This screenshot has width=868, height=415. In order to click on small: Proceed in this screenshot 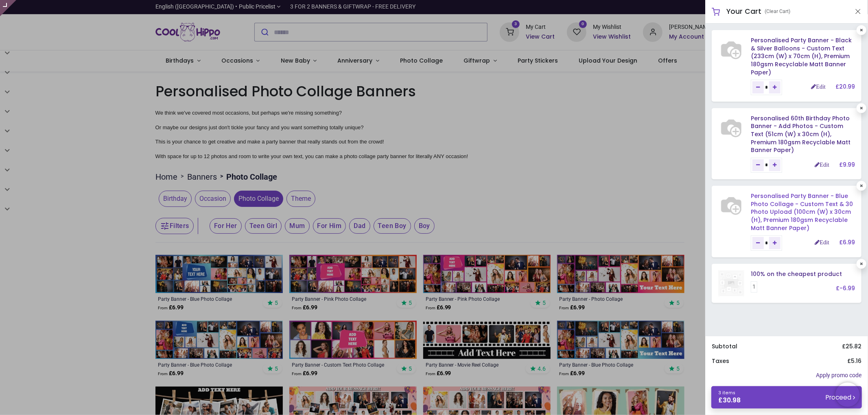, I will do `click(840, 397)`.